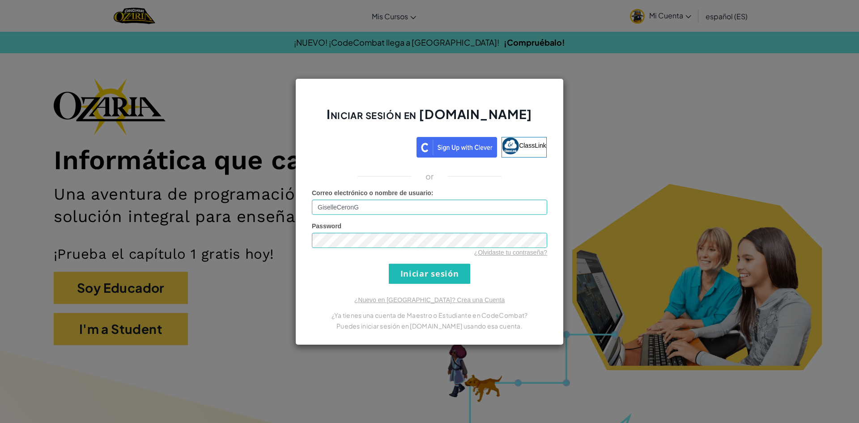 This screenshot has width=859, height=423. Describe the element at coordinates (430, 315) in the screenshot. I see `p: ¿Ya tienes una cuenta de Maestro o Estudiante en CodeCombat?` at that location.